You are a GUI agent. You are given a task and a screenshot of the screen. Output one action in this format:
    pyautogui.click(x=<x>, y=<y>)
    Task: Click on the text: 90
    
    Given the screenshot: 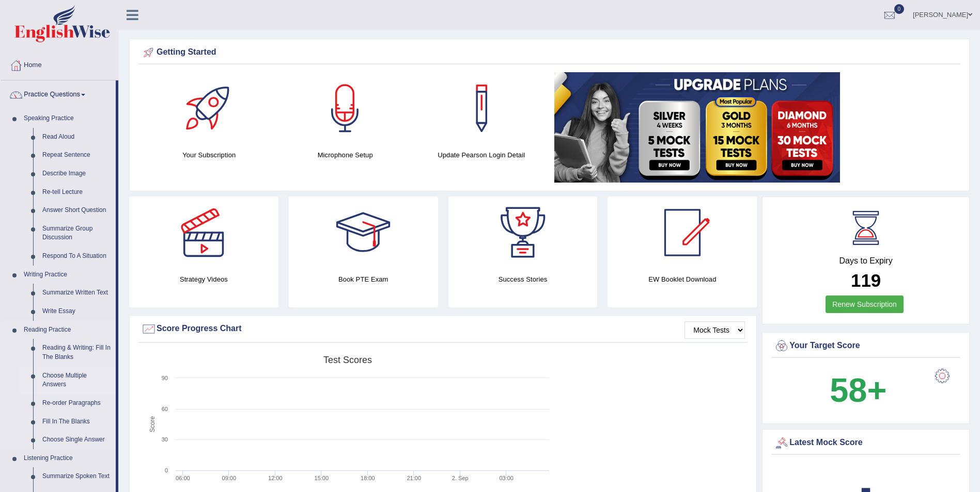 What is the action you would take?
    pyautogui.click(x=165, y=378)
    